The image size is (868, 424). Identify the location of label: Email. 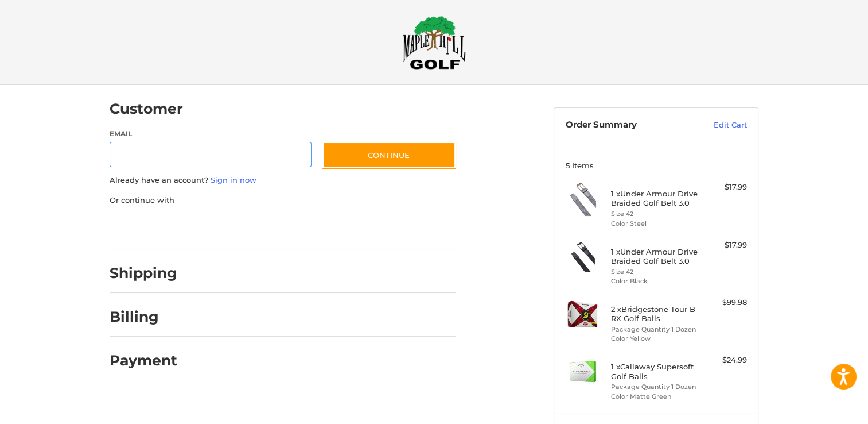
(211, 134).